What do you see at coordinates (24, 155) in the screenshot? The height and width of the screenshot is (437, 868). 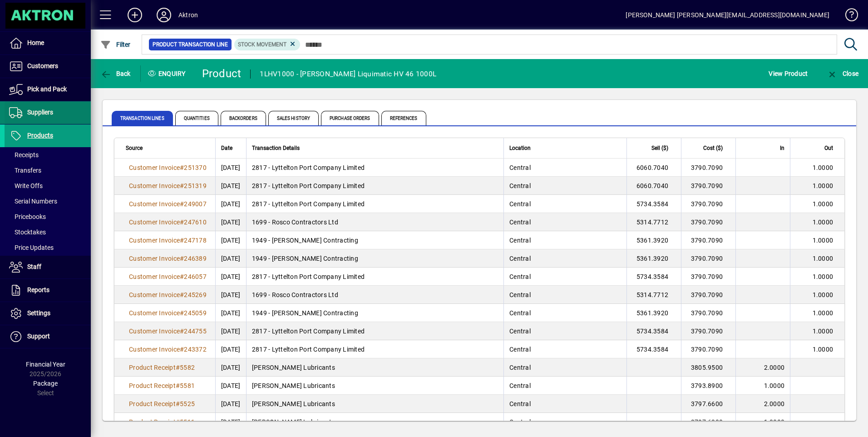 I see `span: Receipts` at bounding box center [24, 155].